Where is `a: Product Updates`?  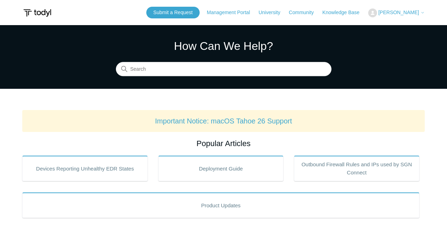
a: Product Updates is located at coordinates (221, 205).